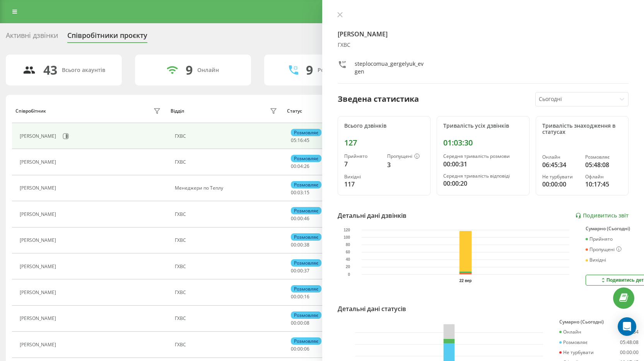 This screenshot has height=361, width=644. I want to click on span: 05, so click(294, 140).